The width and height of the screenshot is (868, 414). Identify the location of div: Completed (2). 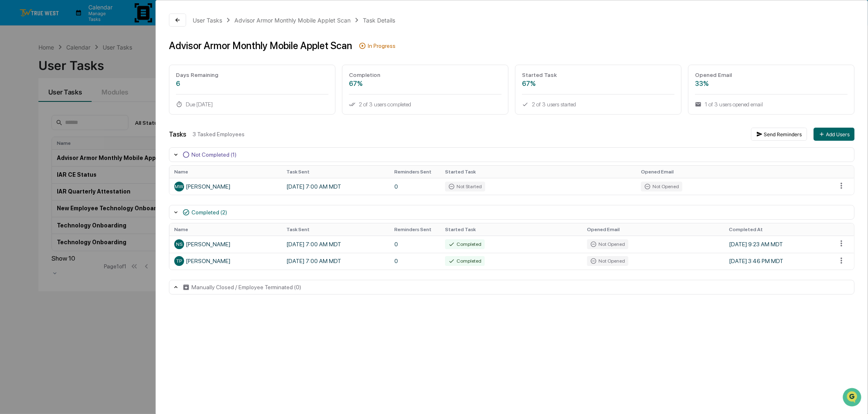
(209, 213).